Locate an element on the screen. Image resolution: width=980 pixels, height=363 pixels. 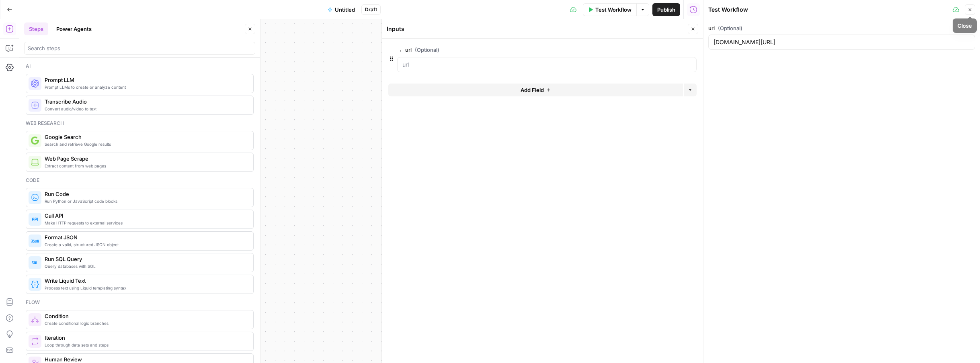
span: Draft is located at coordinates (371, 9).